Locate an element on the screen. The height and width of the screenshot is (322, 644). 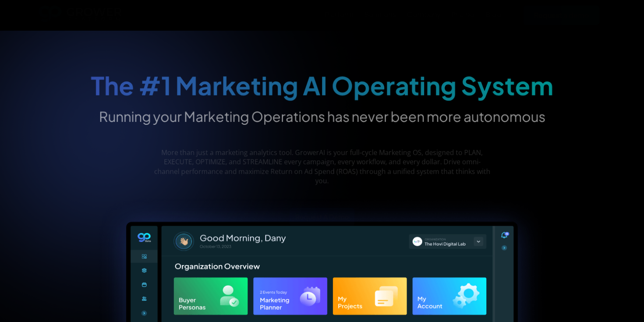
strong: The #1 Marketing AI Operating System is located at coordinates (322, 85).